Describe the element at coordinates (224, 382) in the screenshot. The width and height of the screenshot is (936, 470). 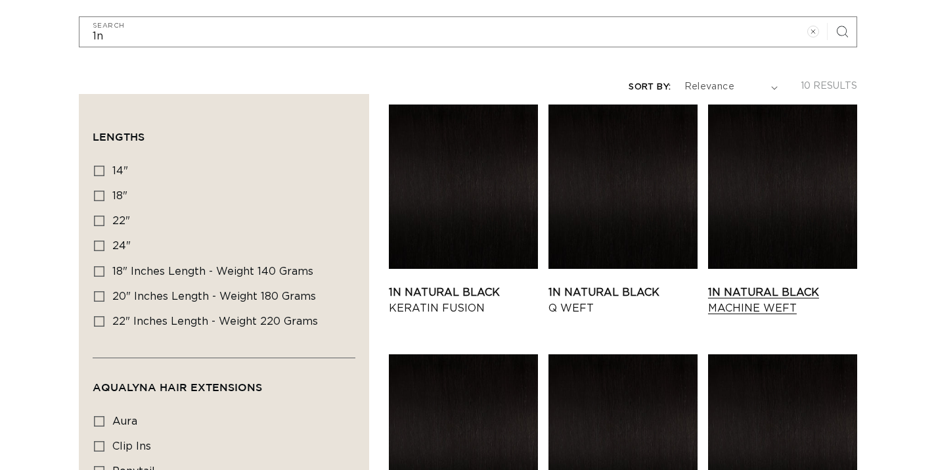
I see `summary: AquaLyna Hair Extensions (0 selected)` at that location.